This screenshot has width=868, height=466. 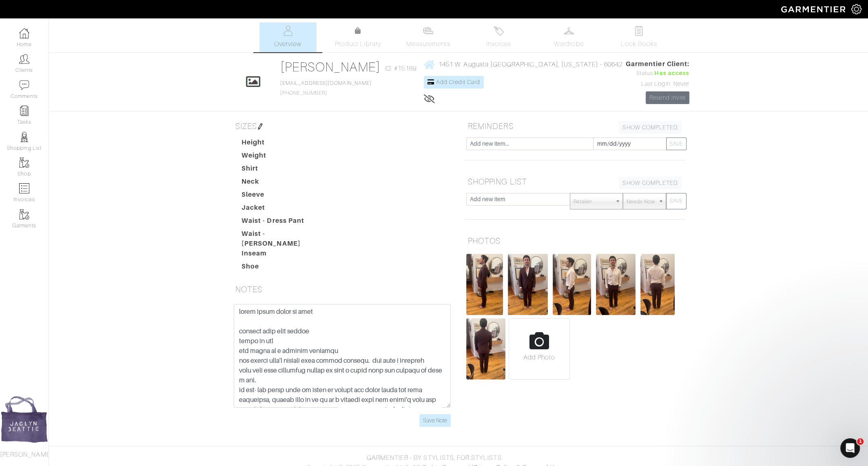 What do you see at coordinates (528, 284) in the screenshot?
I see `img: jmX64mDs3wnmcwJhXSHk1Ew2` at bounding box center [528, 284].